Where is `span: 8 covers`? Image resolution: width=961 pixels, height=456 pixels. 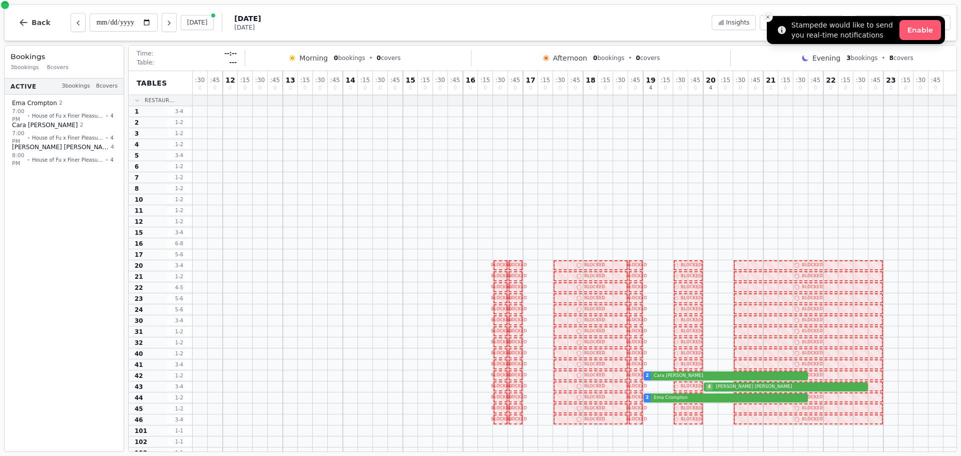 span: 8 covers is located at coordinates (107, 86).